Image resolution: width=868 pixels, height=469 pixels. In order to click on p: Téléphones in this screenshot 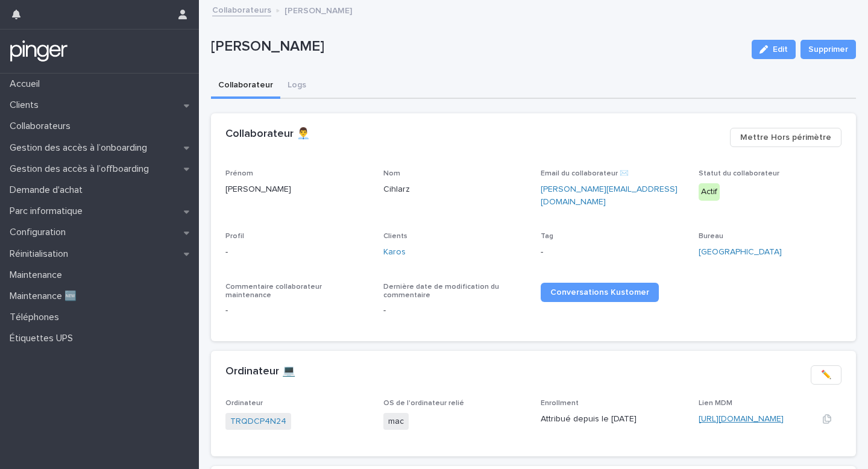, I will do `click(37, 317)`.